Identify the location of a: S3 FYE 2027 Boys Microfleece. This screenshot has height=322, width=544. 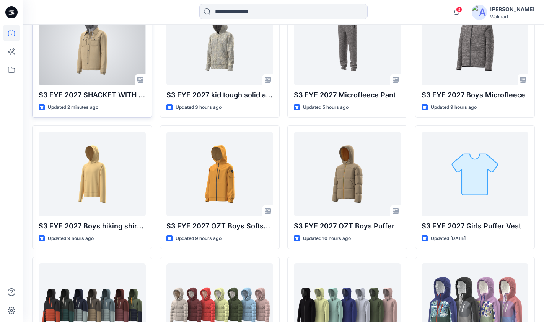
(475, 43).